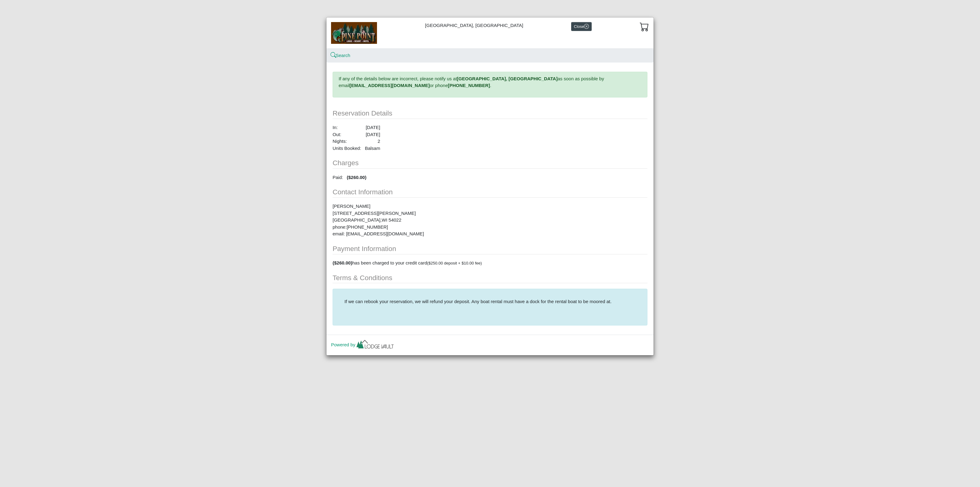  I want to click on td: Out:, so click(346, 134).